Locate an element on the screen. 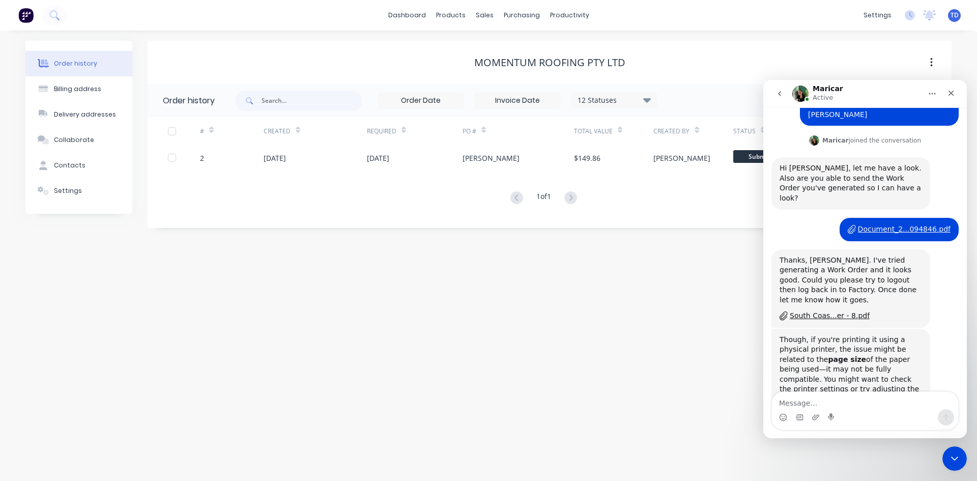 The image size is (977, 481). button: Emoji picker is located at coordinates (20, 338).